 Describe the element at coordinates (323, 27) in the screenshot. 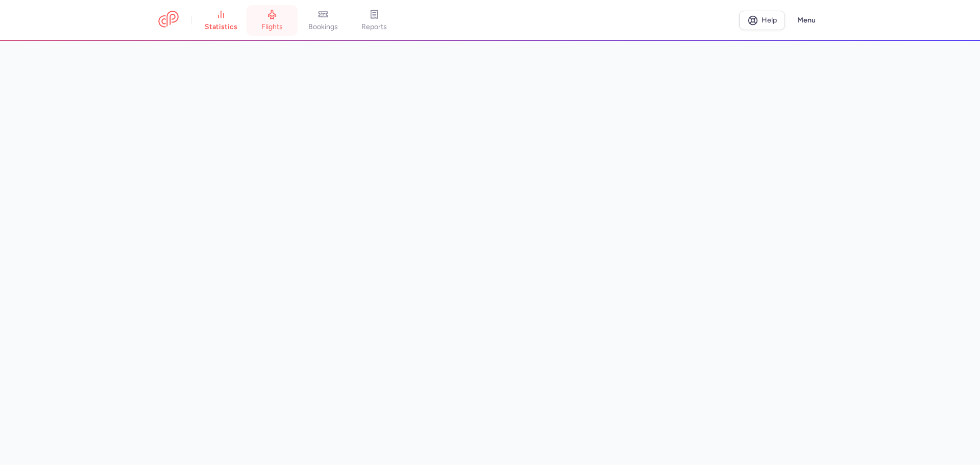

I see `span: bookings` at that location.